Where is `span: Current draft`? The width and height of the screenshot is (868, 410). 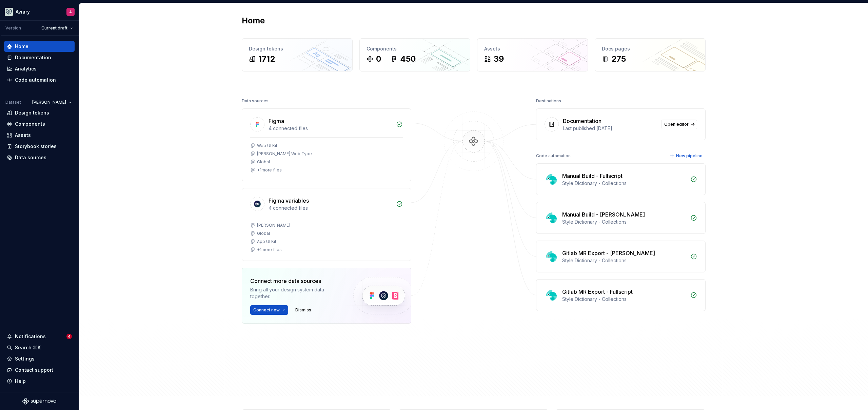
span: Current draft is located at coordinates (54, 28).